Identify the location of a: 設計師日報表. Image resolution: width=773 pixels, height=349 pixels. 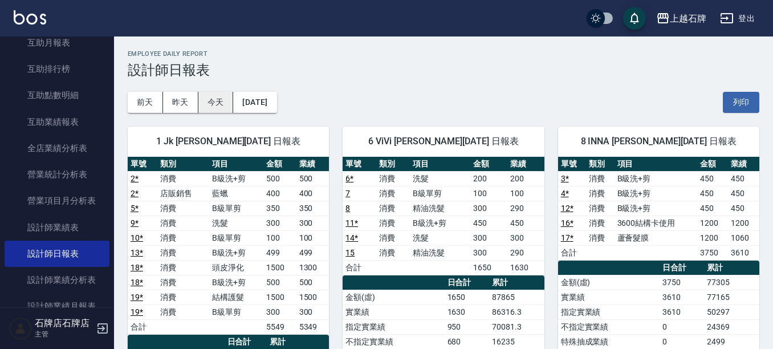
(57, 254).